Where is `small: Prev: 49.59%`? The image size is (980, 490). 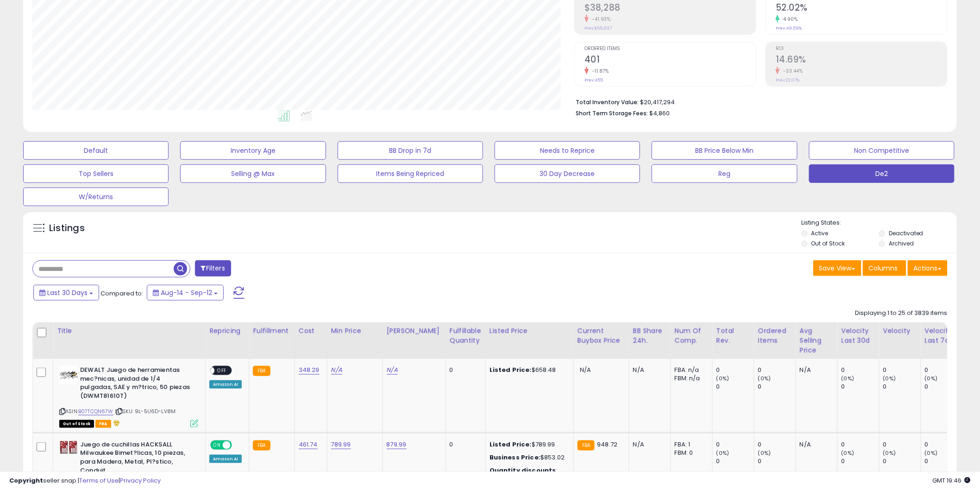
small: Prev: 49.59% is located at coordinates (789, 28).